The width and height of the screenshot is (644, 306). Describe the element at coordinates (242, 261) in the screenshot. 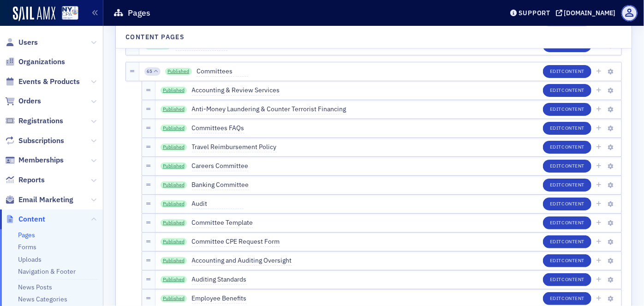

I see `span: Accounting and Auditing Oversight` at that location.